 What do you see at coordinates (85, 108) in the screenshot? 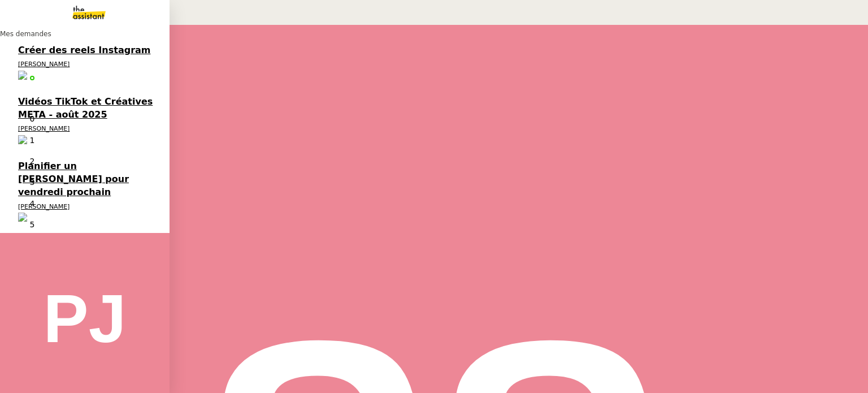
I see `span: Vidéos TikTok et Créatives META - août 2025` at bounding box center [85, 108].